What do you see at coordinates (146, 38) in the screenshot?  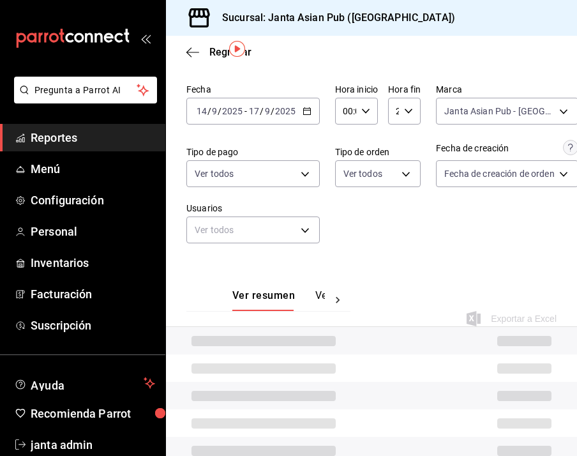 I see `button: open_drawer_menu` at bounding box center [146, 38].